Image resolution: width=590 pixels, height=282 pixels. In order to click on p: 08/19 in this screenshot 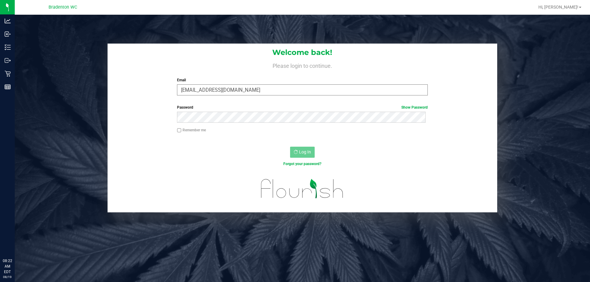, I will do `click(7, 277)`.